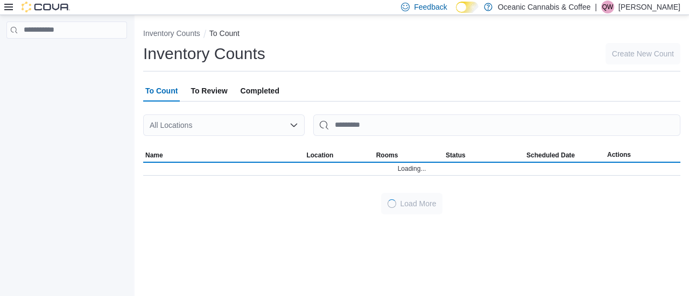 This screenshot has width=689, height=296. I want to click on nav: An example of EuiBreadcrumbs, so click(412, 34).